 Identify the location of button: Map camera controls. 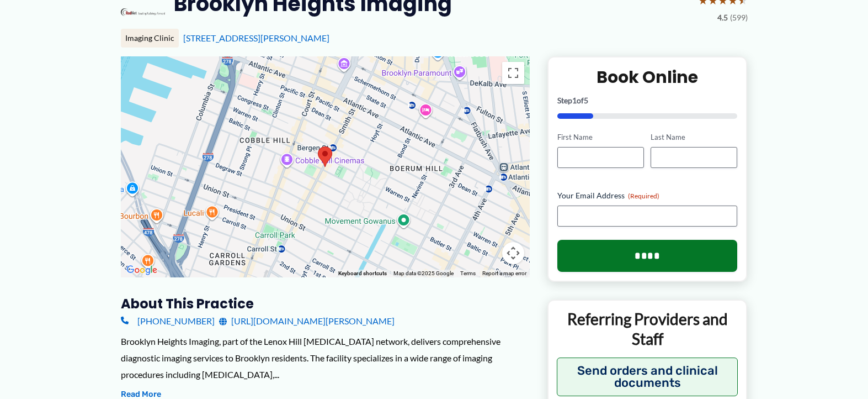
(513, 253).